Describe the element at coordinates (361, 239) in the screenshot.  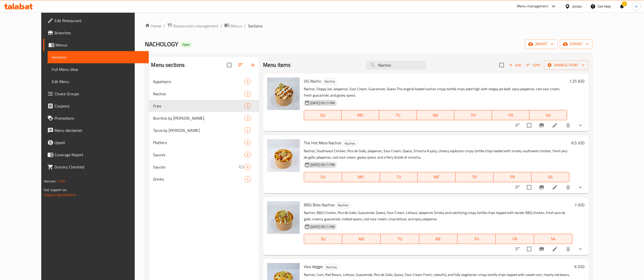
I see `button: MO` at that location.